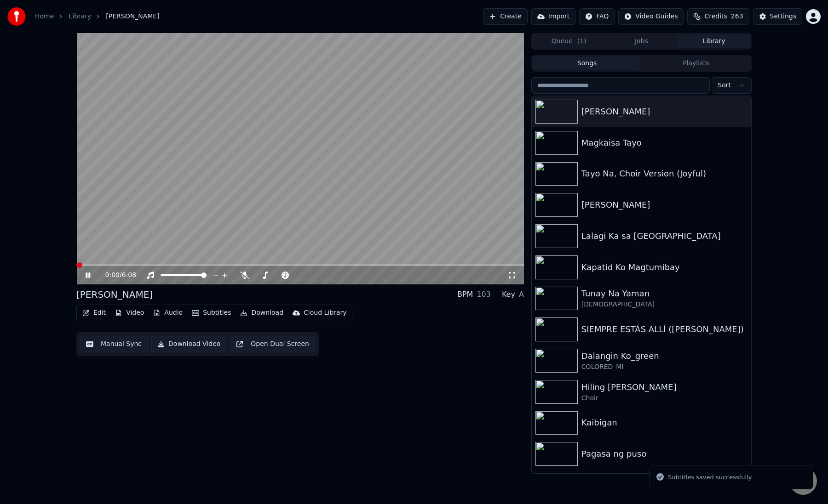  I want to click on div: COLORED_MI, so click(664, 368).